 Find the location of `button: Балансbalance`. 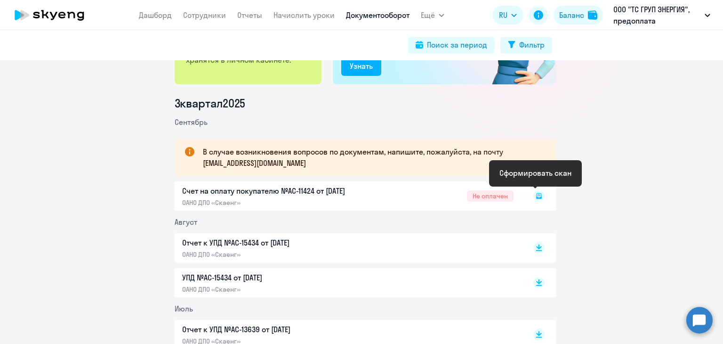

button: Балансbalance is located at coordinates (578, 15).